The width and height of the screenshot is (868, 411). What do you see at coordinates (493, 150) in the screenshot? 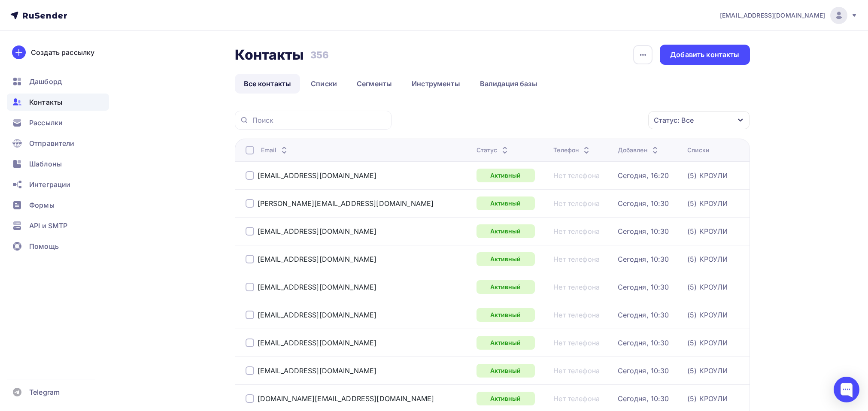
I see `div: Статус` at bounding box center [493, 150].